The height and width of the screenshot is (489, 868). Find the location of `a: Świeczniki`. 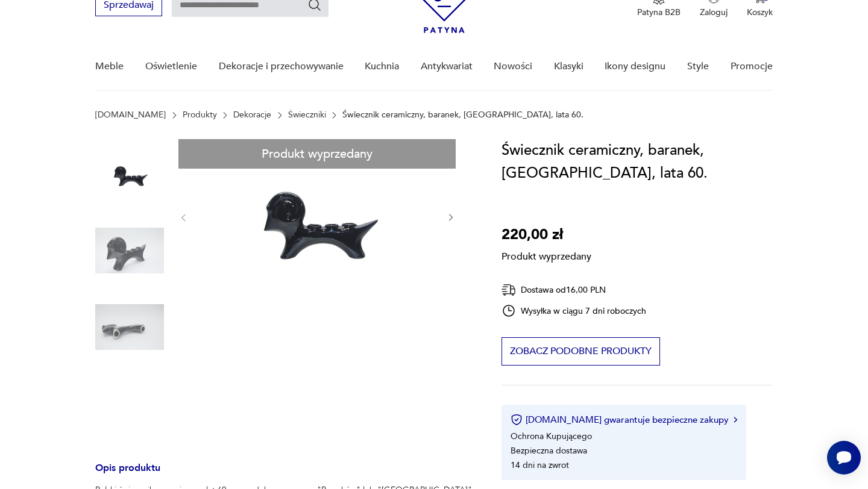

a: Świeczniki is located at coordinates (307, 115).